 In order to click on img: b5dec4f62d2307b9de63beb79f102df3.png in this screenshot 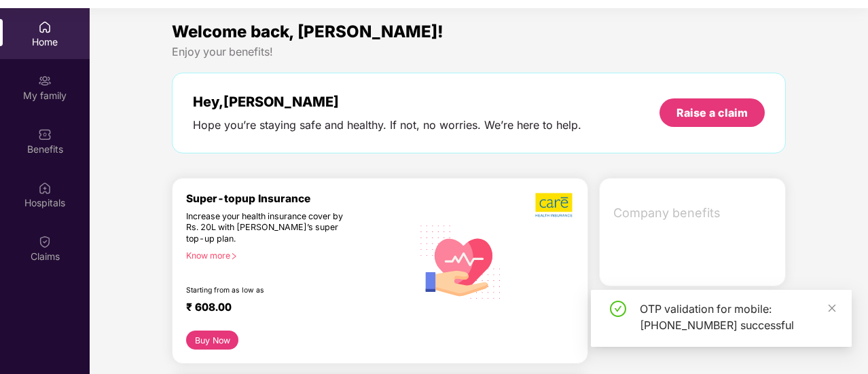, I will do `click(554, 205)`.